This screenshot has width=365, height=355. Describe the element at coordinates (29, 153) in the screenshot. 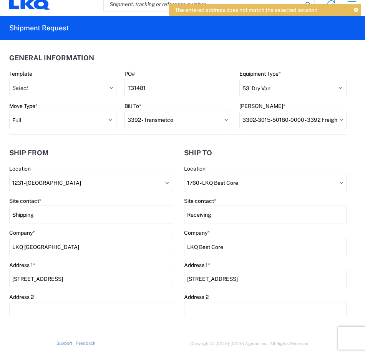

I see `h2: Ship from` at that location.